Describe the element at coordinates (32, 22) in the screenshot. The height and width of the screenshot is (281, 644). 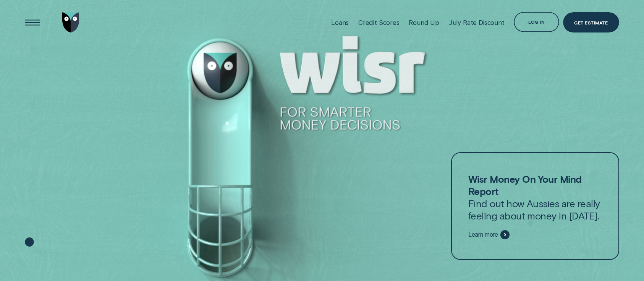
I see `button: Open Menu` at that location.